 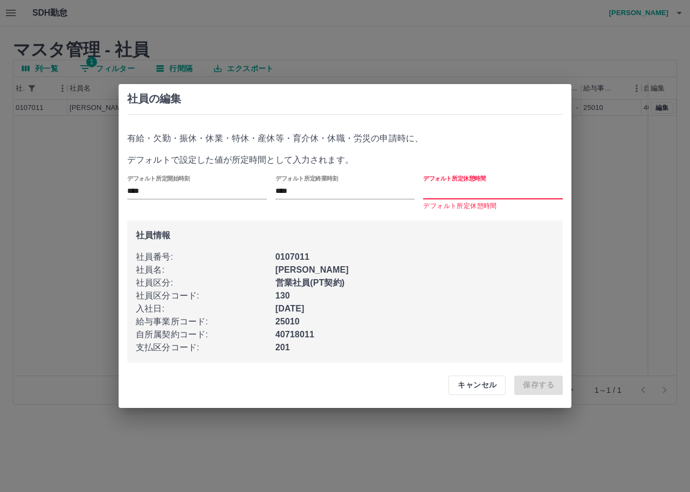 What do you see at coordinates (415, 335) in the screenshot?
I see `p: 40718011` at bounding box center [415, 335].